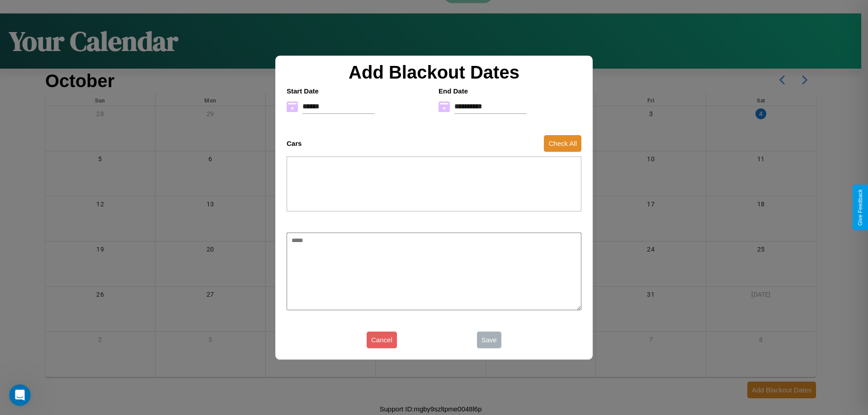 This screenshot has height=415, width=868. What do you see at coordinates (434, 72) in the screenshot?
I see `h2: Add Blackout Dates` at bounding box center [434, 72].